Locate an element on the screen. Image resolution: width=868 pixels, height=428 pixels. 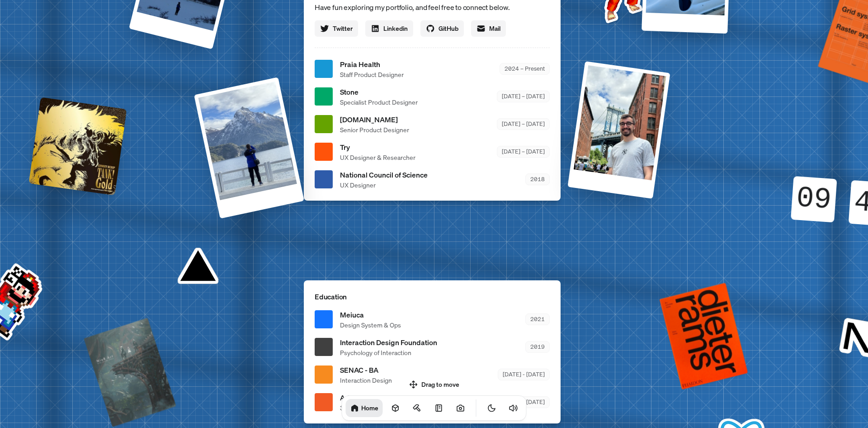
span: Try is located at coordinates (378, 147).